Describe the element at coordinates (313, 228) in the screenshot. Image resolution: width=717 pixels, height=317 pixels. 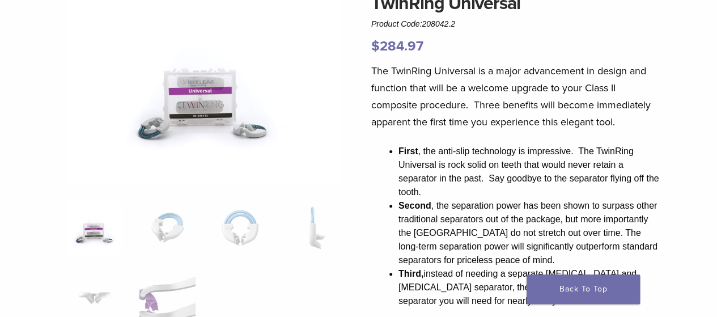
I see `img: TwinRing Universal - Image 4` at that location.